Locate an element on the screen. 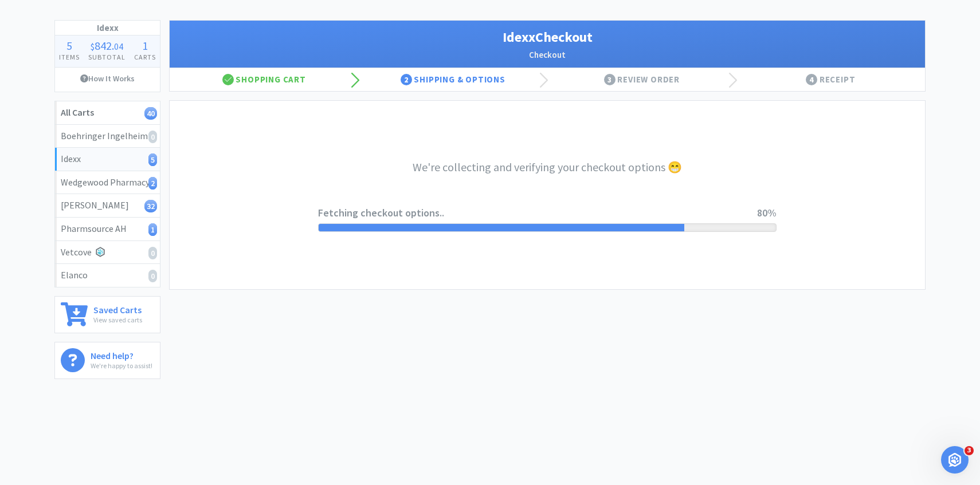  p: We're happy to assist! is located at coordinates (122, 365).